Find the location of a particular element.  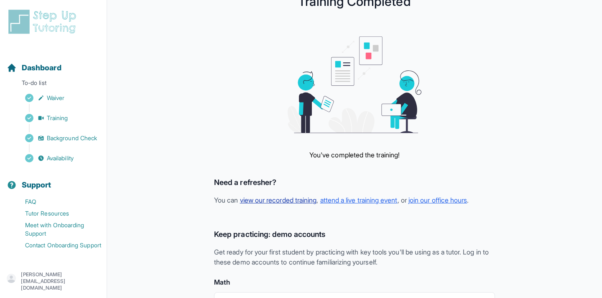

a: Contact Onboarding Support is located at coordinates (56, 245).